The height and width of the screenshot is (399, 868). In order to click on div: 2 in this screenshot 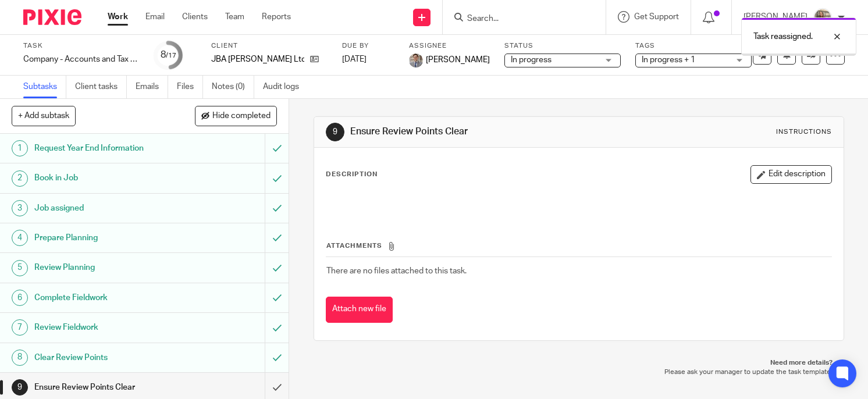, I will do `click(20, 179)`.